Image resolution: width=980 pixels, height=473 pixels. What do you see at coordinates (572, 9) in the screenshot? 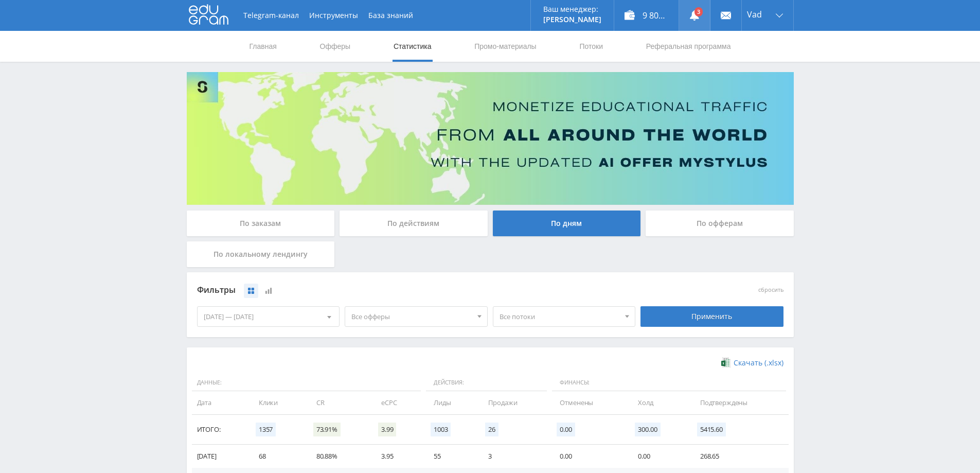
I see `p: Ваш менеджер:` at bounding box center [572, 9].